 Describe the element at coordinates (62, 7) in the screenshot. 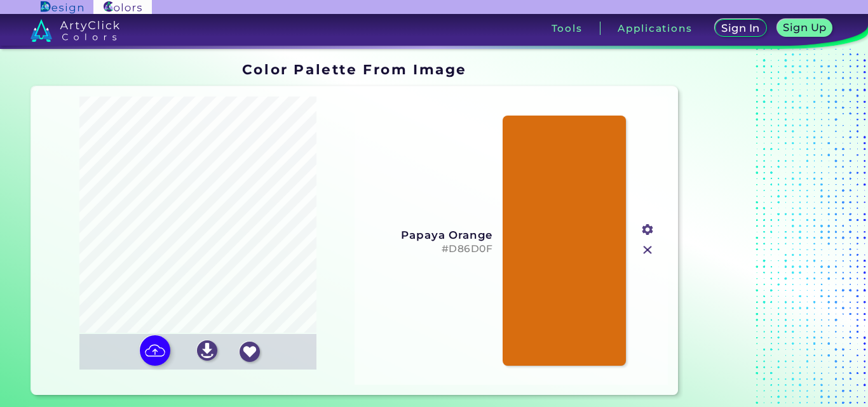

I see `img: ArtyClick Design logo` at that location.